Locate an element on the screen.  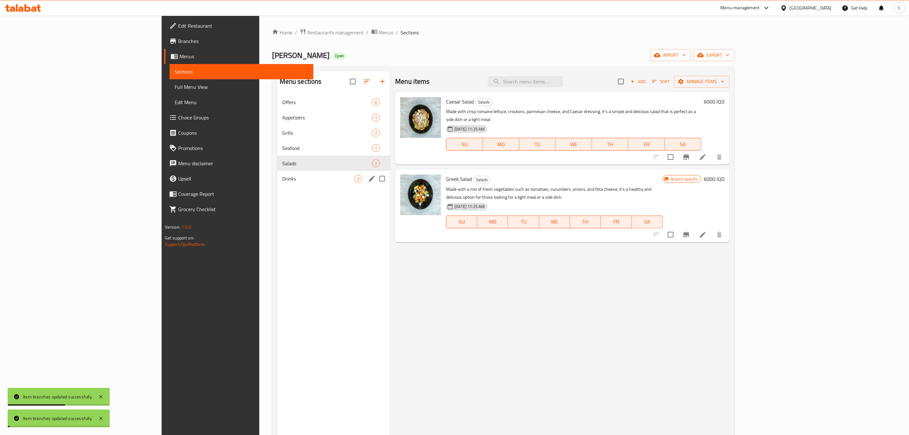
span: Grills is located at coordinates (327, 133).